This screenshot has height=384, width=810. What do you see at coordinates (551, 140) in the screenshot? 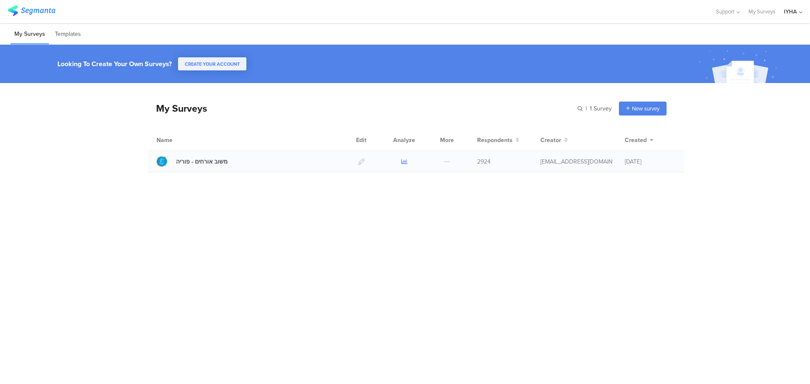
I see `span: Creator` at bounding box center [551, 140].